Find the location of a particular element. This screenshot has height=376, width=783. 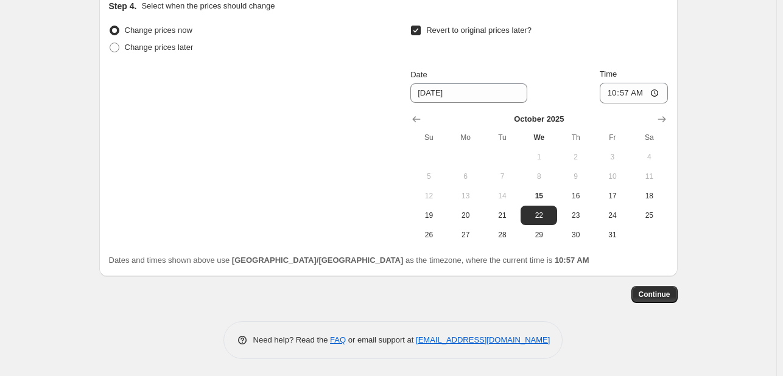

button: Monday October 20 2025 is located at coordinates (466, 216).